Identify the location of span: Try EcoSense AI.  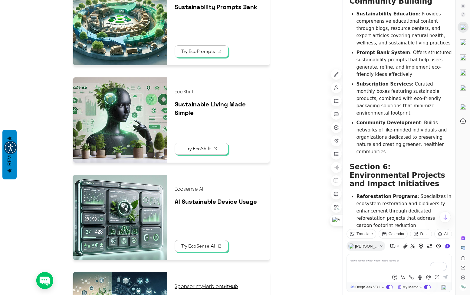
(198, 246).